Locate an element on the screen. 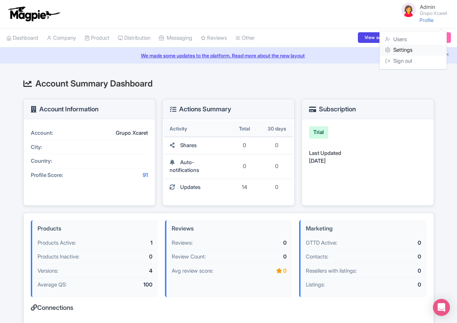  th: Activity is located at coordinates (197, 129).